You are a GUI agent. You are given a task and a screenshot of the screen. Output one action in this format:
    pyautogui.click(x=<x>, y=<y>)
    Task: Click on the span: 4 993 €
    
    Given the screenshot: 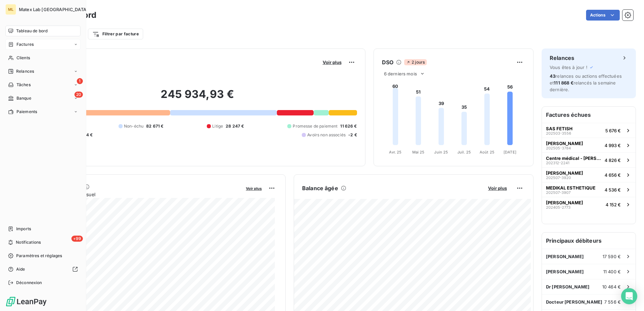 What is the action you would take?
    pyautogui.click(x=612, y=145)
    